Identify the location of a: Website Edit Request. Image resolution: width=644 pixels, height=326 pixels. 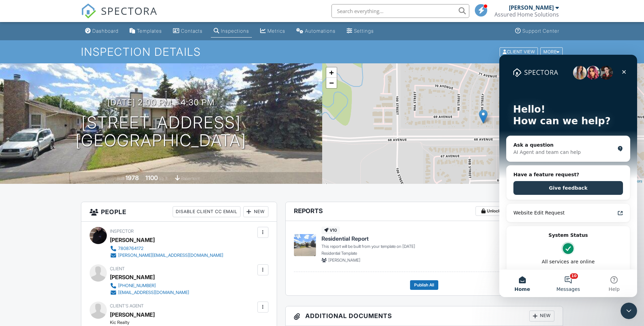
(69, 158).